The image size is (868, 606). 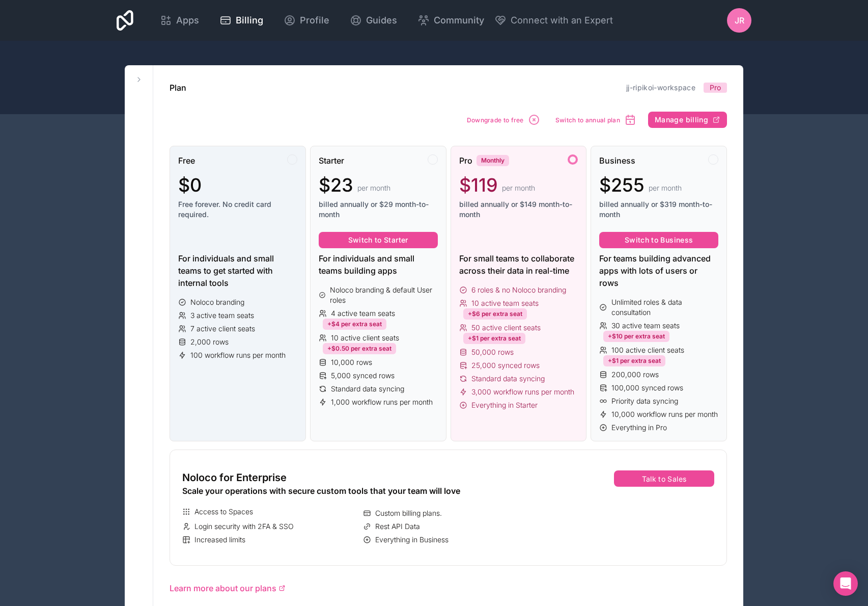 What do you see at coordinates (506, 328) in the screenshot?
I see `span: 50 active client seats` at bounding box center [506, 328].